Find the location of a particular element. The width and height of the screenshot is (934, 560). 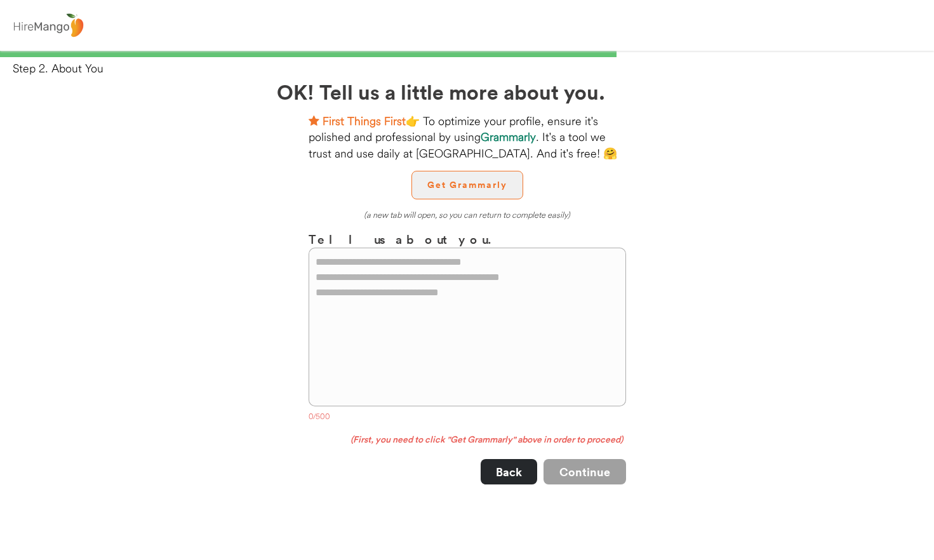

div: 👉 To optimize your profile, ensure it's polished and professional by using . It's a tool we trust... is located at coordinates (467, 137).